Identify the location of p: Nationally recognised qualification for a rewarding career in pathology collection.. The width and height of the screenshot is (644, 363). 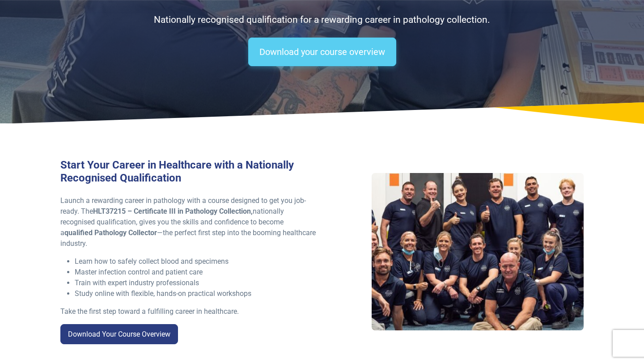
(322, 20).